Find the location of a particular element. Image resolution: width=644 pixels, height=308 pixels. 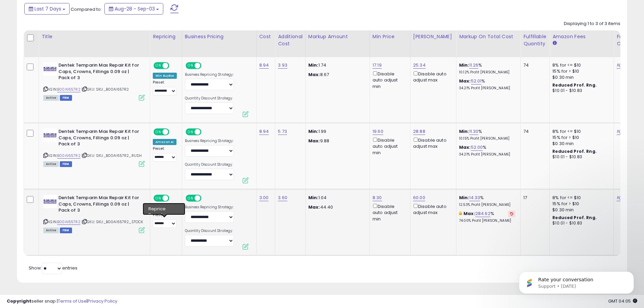

strong: Copyright is located at coordinates (19, 301).